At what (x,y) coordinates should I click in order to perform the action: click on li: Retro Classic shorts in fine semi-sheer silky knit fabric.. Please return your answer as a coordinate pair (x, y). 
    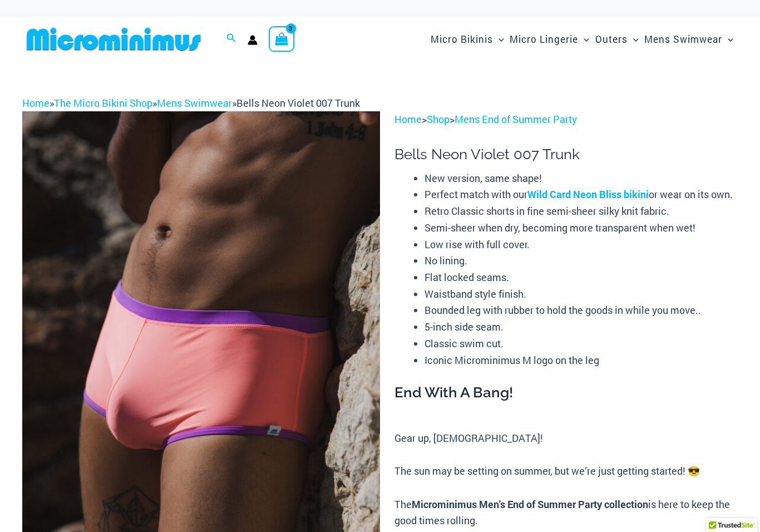
    Looking at the image, I should click on (581, 211).